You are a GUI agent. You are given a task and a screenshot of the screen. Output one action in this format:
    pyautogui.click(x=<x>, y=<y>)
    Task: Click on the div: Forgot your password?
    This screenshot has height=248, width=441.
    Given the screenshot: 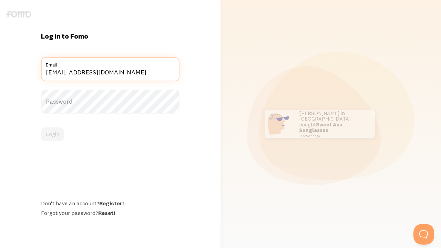 What is the action you would take?
    pyautogui.click(x=110, y=213)
    